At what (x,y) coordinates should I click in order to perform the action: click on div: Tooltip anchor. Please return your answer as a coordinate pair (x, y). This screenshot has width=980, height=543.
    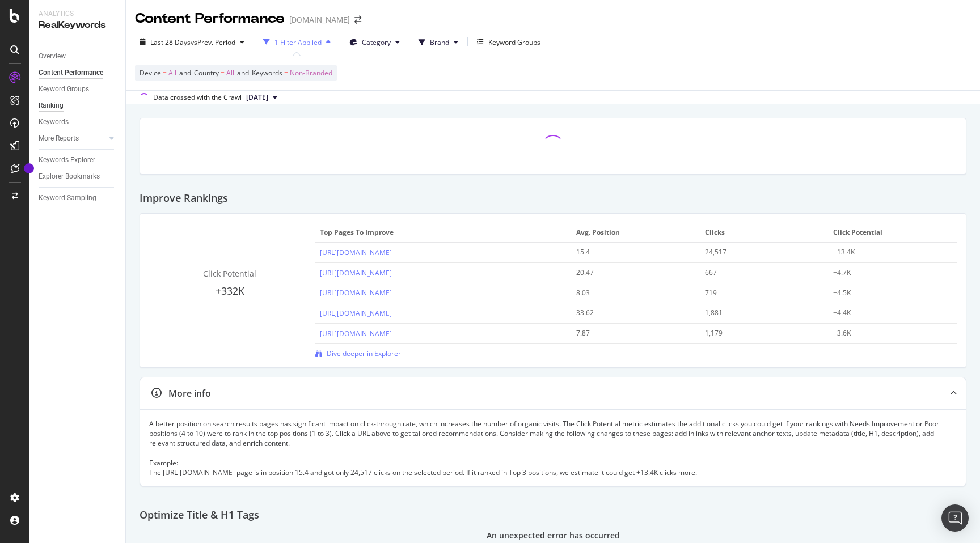
    Looking at the image, I should click on (29, 169).